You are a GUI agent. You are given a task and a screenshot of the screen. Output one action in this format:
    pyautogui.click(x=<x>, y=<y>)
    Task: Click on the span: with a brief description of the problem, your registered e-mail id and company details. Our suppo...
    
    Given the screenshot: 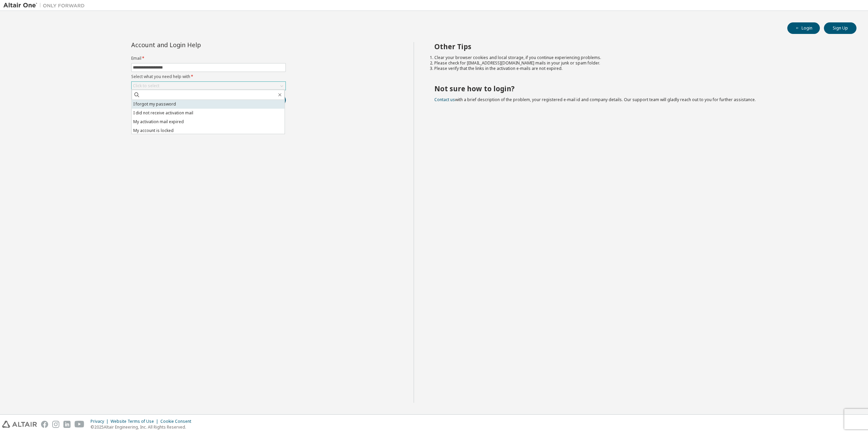 What is the action you would take?
    pyautogui.click(x=595, y=99)
    